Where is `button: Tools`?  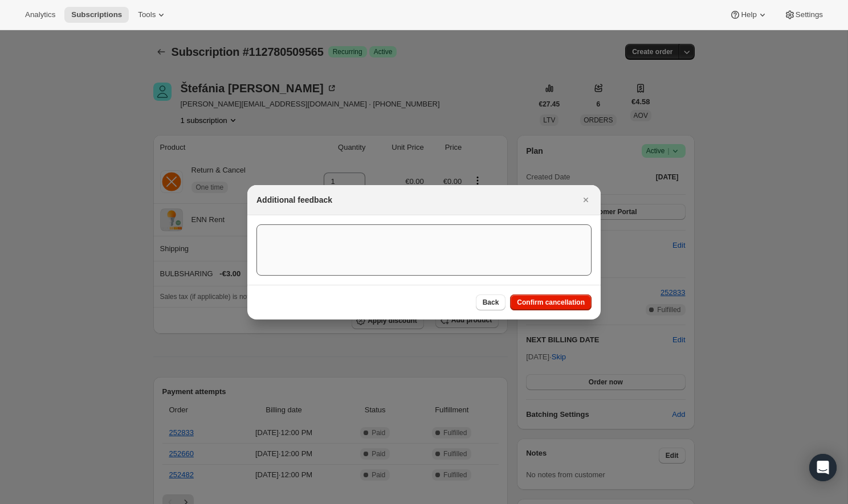 button: Tools is located at coordinates (153, 15).